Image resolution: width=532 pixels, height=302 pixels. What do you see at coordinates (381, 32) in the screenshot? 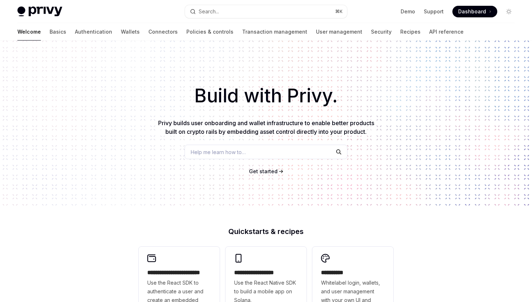
I see `a: Security` at bounding box center [381, 32].